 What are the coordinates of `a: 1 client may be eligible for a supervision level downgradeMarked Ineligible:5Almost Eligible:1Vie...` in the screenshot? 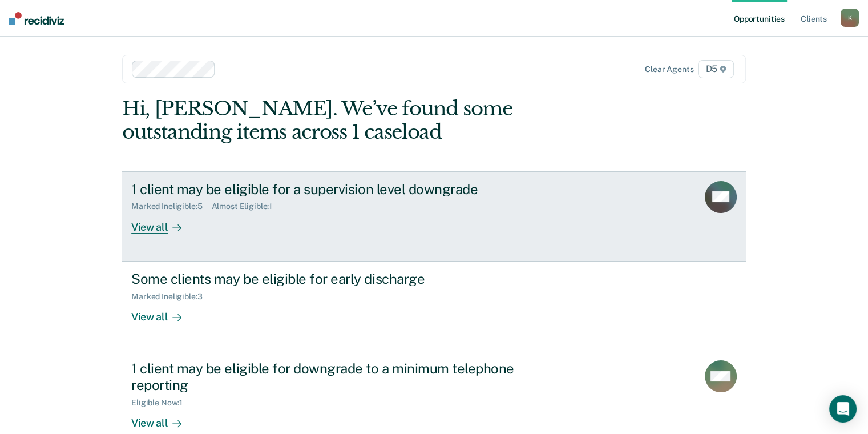 It's located at (434, 216).